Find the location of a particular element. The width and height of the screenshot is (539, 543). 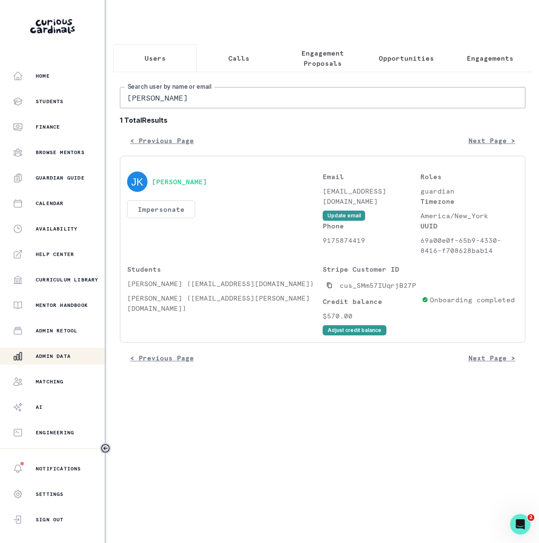

p: guardian is located at coordinates (469, 191).